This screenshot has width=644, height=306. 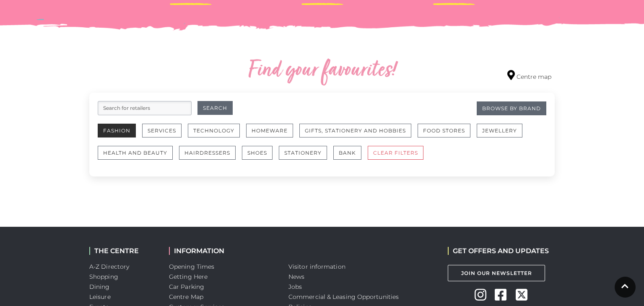 I want to click on button: Jewellery, so click(x=499, y=130).